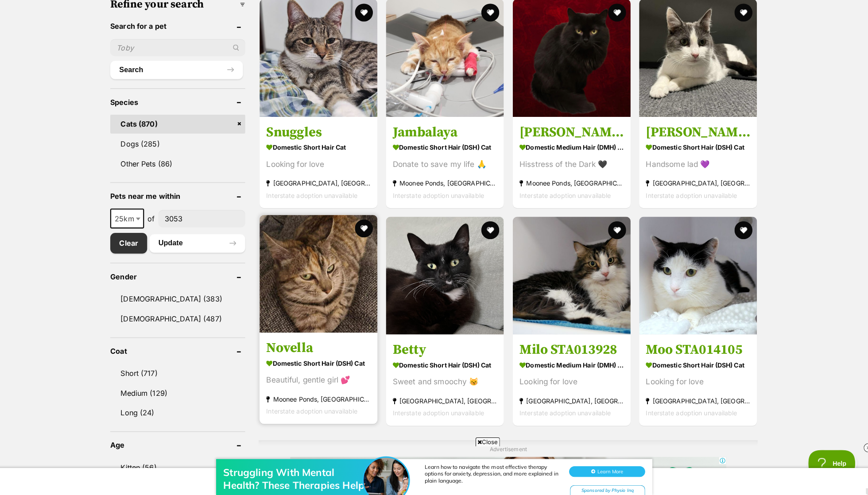 This screenshot has height=495, width=868. I want to click on a: Clear, so click(133, 247).